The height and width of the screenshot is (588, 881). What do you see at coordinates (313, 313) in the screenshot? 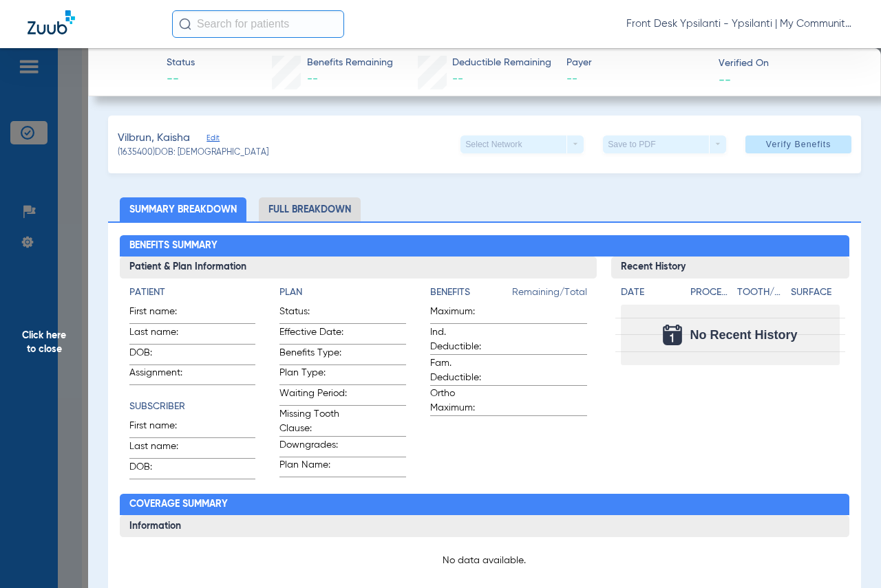
I see `span: Status:` at bounding box center [313, 313].